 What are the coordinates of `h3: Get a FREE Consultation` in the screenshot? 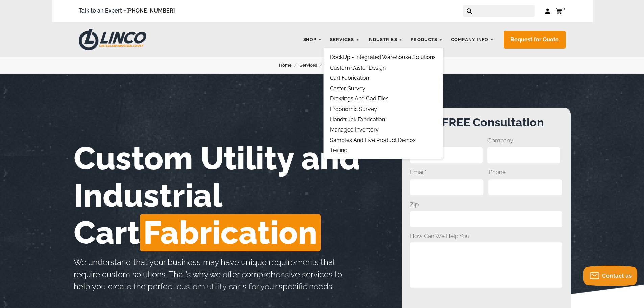 It's located at (486, 123).